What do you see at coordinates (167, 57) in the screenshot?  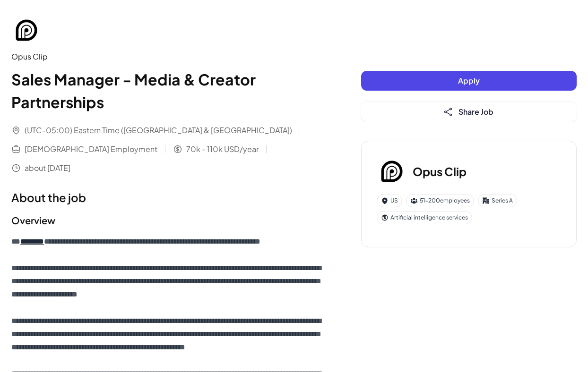 I see `div: Opus Clip` at bounding box center [167, 57].